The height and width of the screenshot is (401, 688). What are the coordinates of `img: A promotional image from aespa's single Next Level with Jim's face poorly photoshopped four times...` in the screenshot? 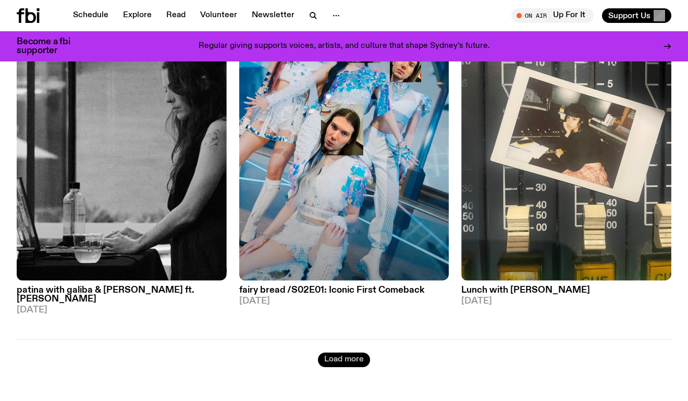 It's located at (344, 141).